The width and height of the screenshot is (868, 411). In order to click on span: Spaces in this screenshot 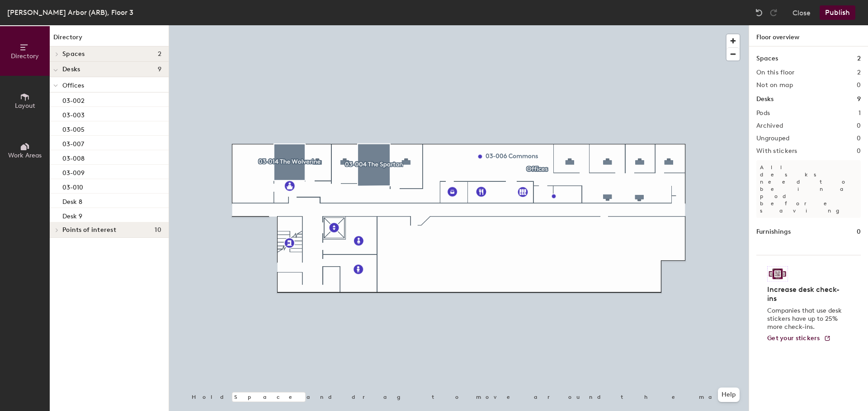, I will do `click(73, 54)`.